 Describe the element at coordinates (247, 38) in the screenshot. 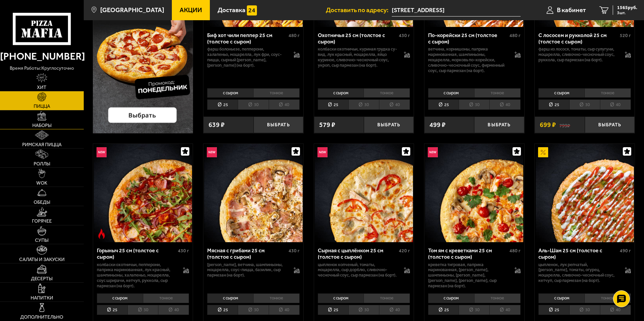

I see `div: Биф хот чили пеппер 25 см (толстое с сыром)` at that location.